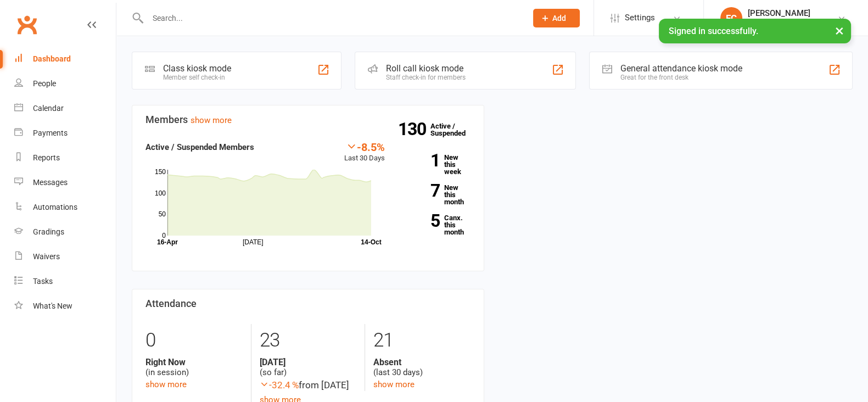 This screenshot has width=868, height=402. Describe the element at coordinates (414, 129) in the screenshot. I see `strong: 130` at that location.